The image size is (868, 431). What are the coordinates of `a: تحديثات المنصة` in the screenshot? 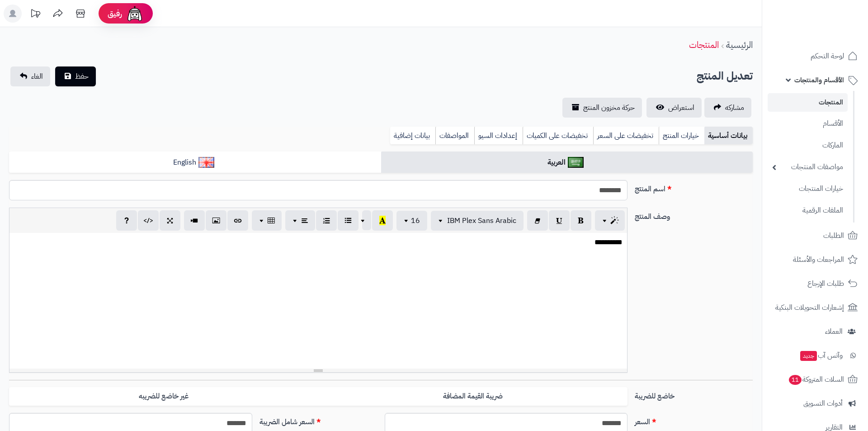 It's located at (36, 15).